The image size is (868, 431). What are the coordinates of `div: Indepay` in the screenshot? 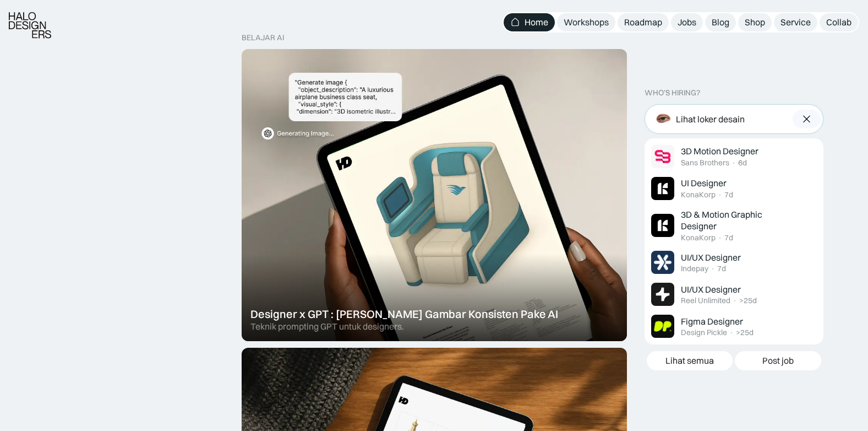 It's located at (695, 268).